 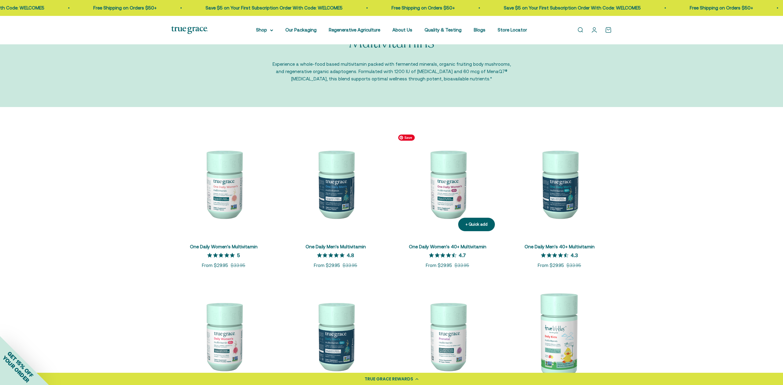 I want to click on span: 5 out 5 stars rating in total 4 reviews, so click(x=222, y=255).